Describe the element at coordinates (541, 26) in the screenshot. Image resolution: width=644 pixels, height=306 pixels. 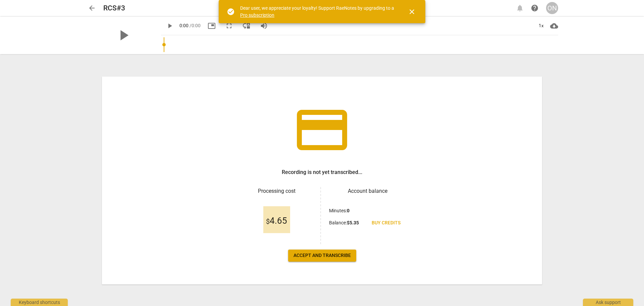
I see `div: 1x` at that location.